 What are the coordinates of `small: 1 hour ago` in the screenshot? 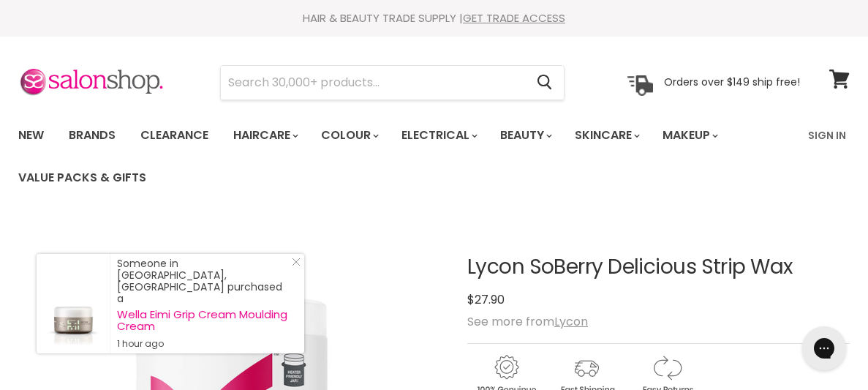 It's located at (203, 344).